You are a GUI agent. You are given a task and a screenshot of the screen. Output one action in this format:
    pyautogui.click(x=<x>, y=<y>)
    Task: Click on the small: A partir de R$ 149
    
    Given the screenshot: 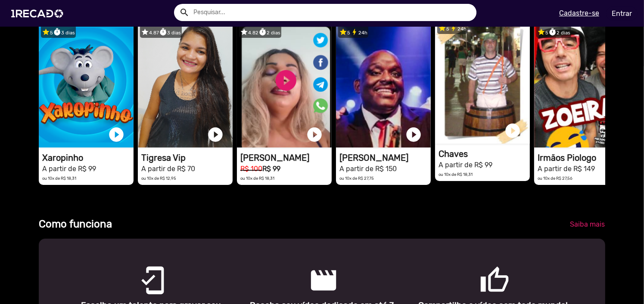 What is the action you would take?
    pyautogui.click(x=566, y=169)
    